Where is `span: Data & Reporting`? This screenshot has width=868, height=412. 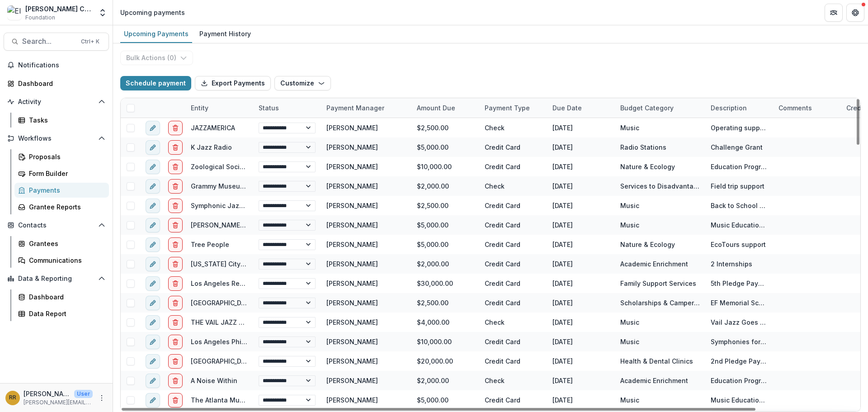
span: Data & Reporting is located at coordinates (56, 279).